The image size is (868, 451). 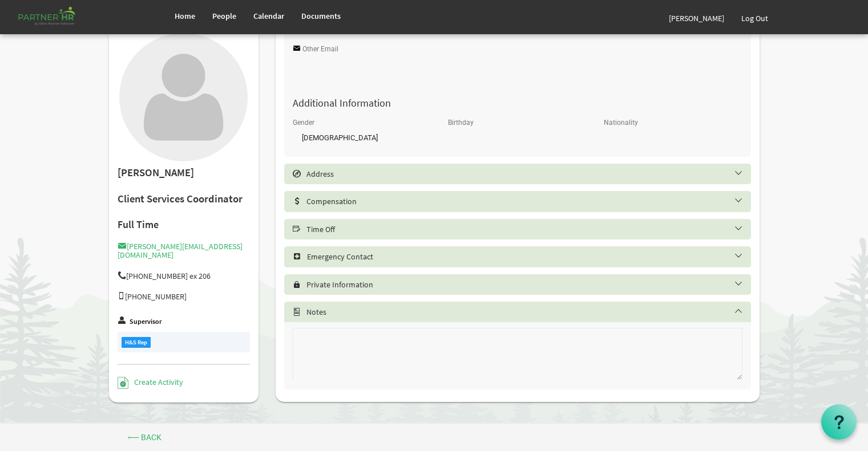 What do you see at coordinates (184, 224) in the screenshot?
I see `h4: Full Time` at bounding box center [184, 224].